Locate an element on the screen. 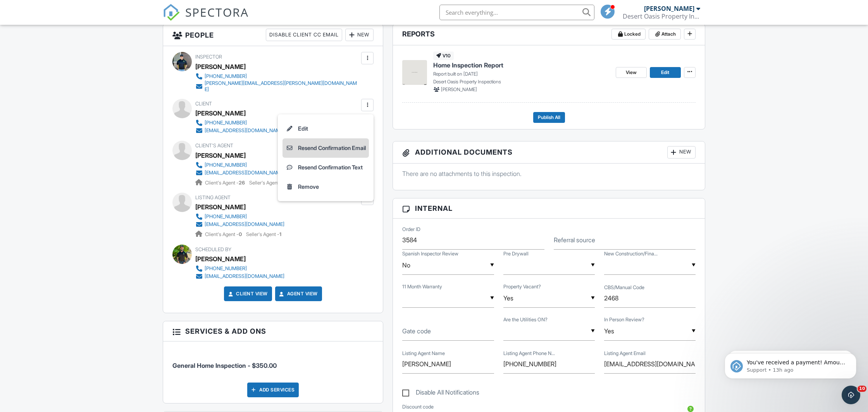 This screenshot has width=868, height=412. li: Service: General Home Inspection is located at coordinates (273, 361).